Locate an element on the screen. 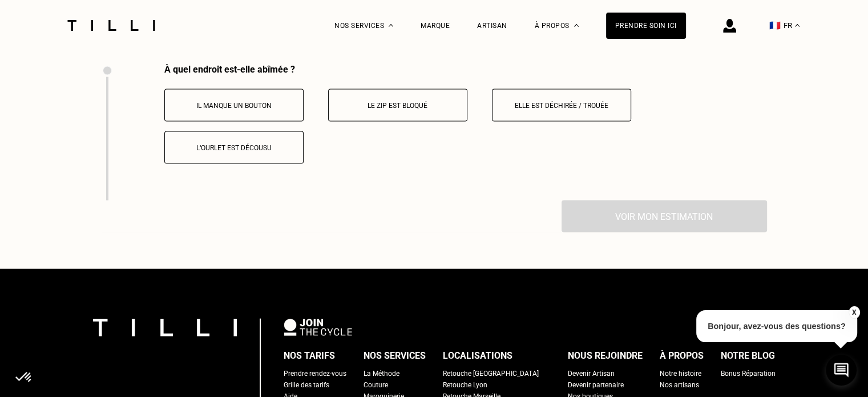 The width and height of the screenshot is (868, 397). a: Marque is located at coordinates (435, 26).